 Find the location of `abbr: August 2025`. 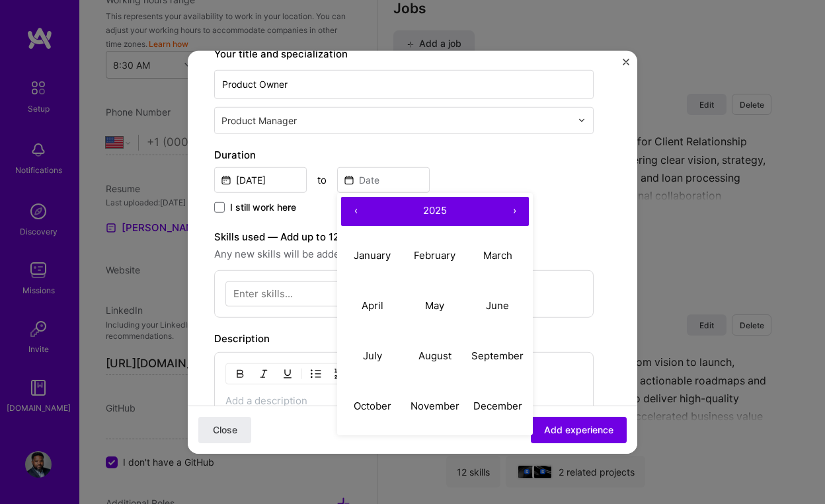

abbr: August 2025 is located at coordinates (435, 356).